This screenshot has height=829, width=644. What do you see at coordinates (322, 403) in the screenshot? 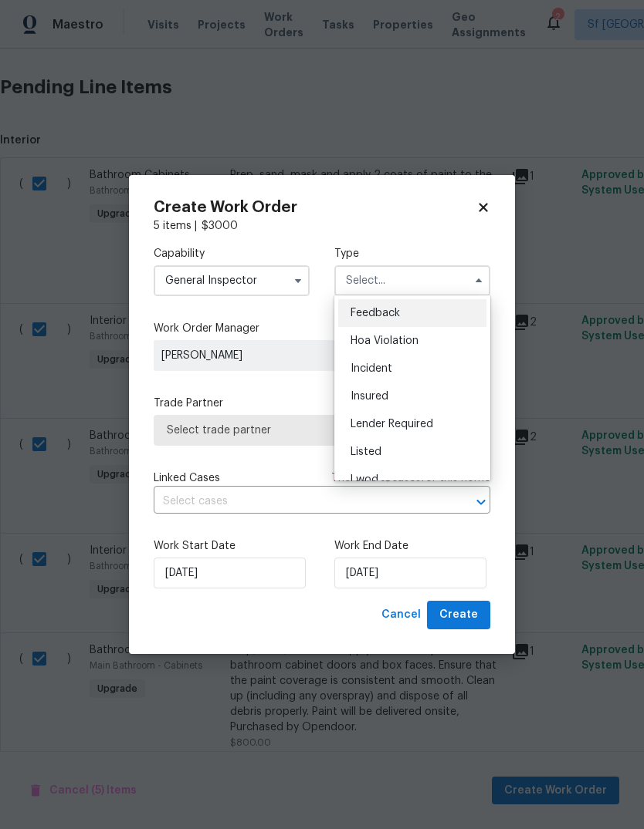
I see `label: Trade Partner` at bounding box center [322, 403].